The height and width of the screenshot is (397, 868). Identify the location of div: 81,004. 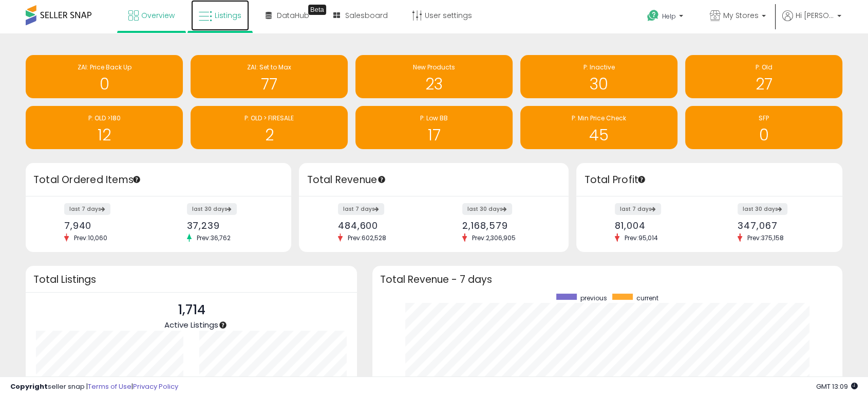
(658, 225).